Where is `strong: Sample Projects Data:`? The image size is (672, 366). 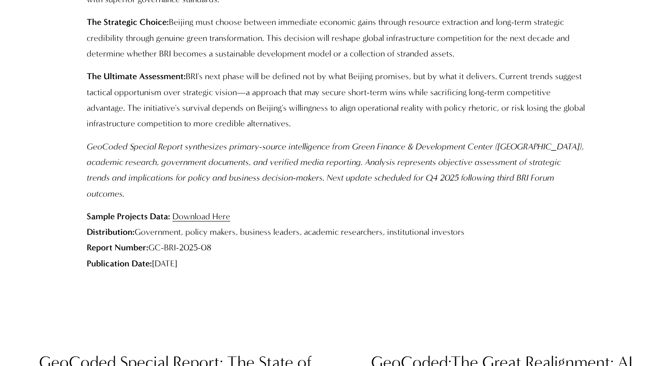 strong: Sample Projects Data: is located at coordinates (128, 216).